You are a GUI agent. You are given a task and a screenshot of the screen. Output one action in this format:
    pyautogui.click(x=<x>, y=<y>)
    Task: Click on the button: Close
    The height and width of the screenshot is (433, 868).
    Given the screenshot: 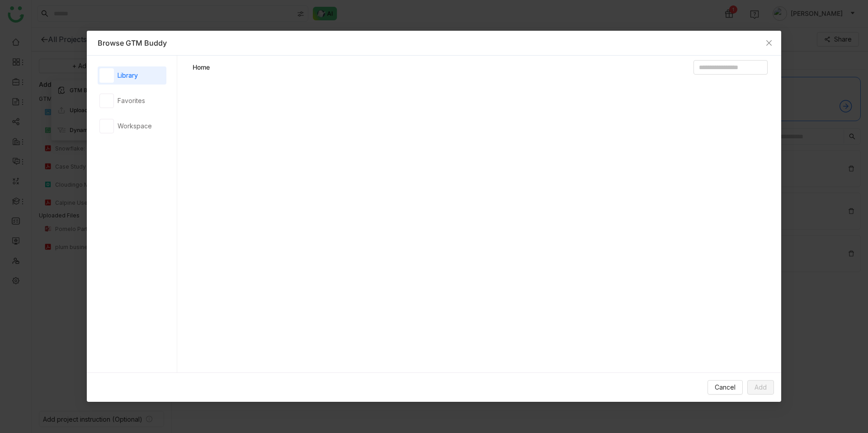 What is the action you would take?
    pyautogui.click(x=770, y=43)
    